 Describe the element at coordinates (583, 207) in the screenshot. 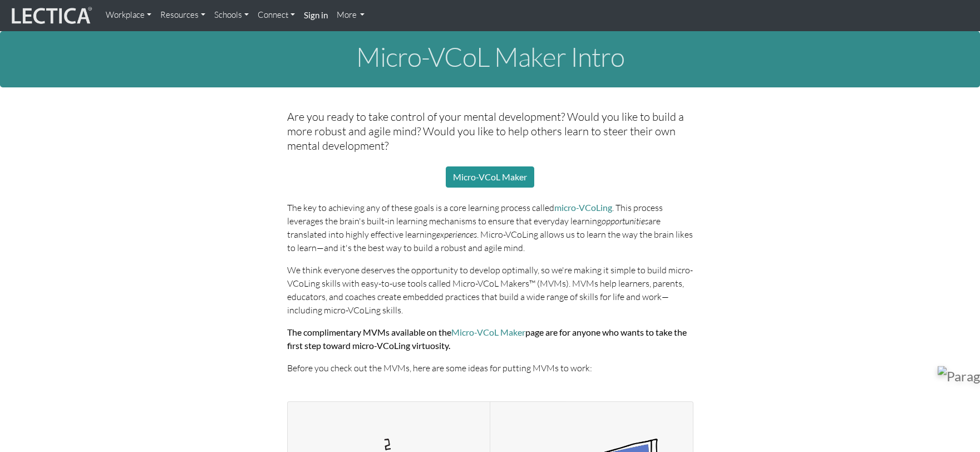

I see `a: micro-VCoLing` at that location.